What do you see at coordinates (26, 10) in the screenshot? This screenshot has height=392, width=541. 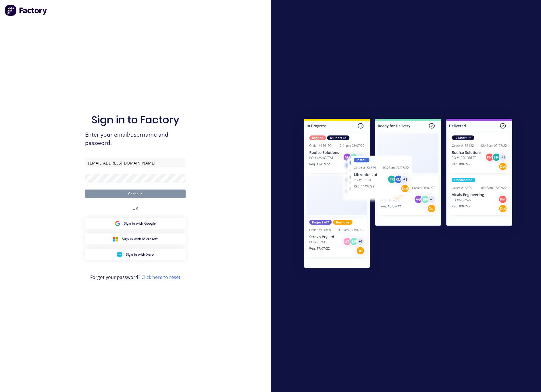 I see `img: Factory` at bounding box center [26, 10].